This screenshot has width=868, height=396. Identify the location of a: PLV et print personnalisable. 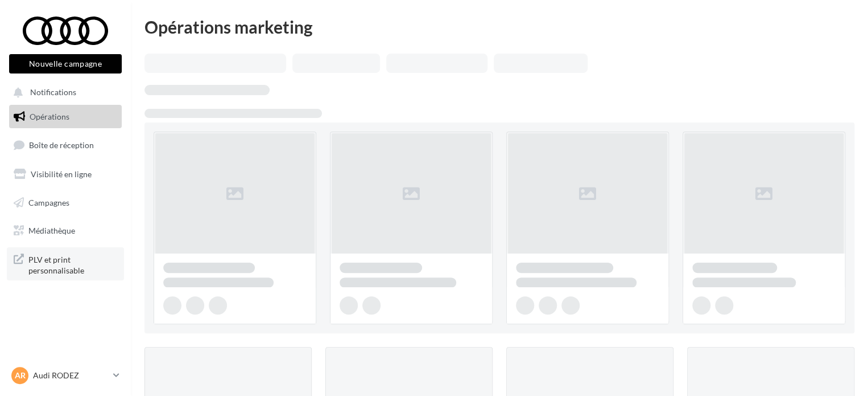
(65, 264).